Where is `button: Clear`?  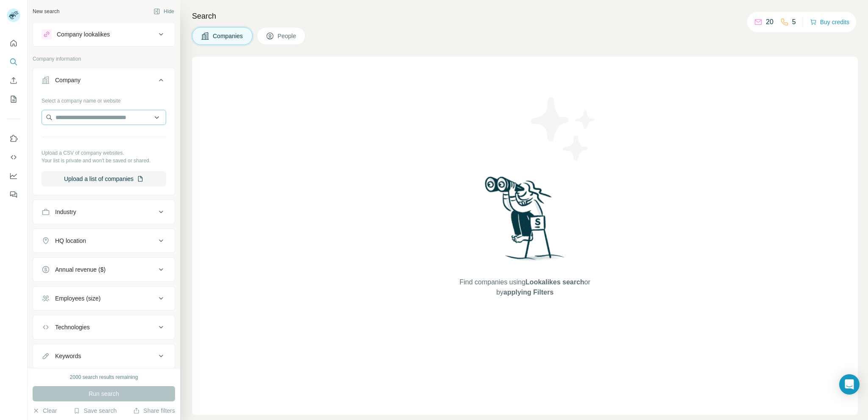
button: Clear is located at coordinates (44, 410).